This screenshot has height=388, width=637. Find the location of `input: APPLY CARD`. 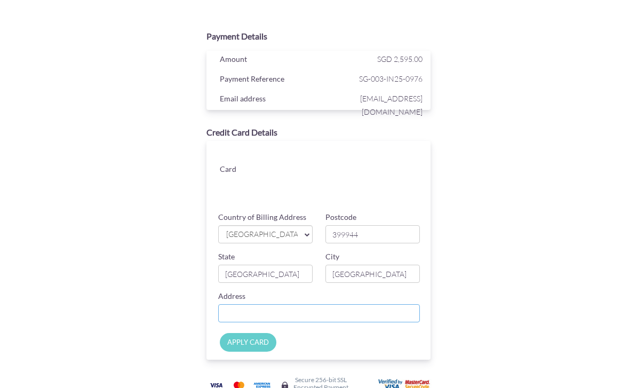

input: APPLY CARD is located at coordinates (248, 342).